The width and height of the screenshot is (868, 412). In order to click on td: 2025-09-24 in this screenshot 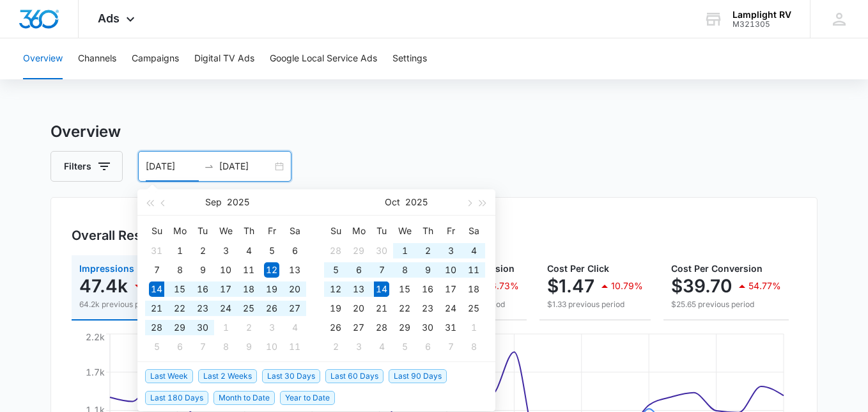, I will do `click(226, 309)`.